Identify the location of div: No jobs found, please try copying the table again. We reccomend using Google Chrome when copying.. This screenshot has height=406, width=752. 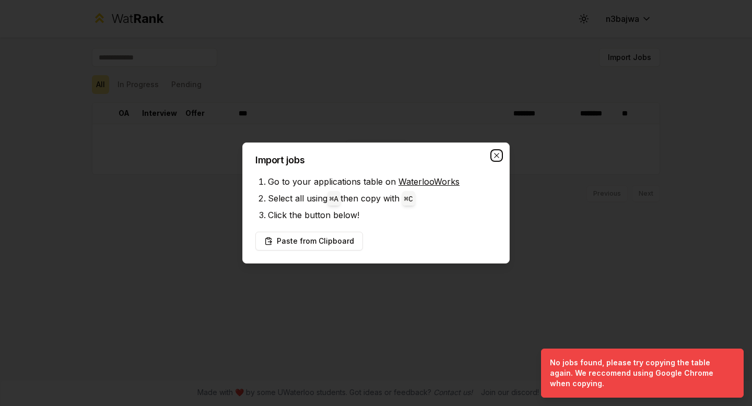
(640, 373).